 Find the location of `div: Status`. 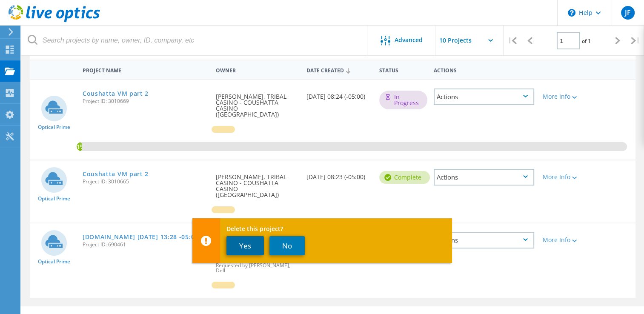

div: Status is located at coordinates (402, 70).